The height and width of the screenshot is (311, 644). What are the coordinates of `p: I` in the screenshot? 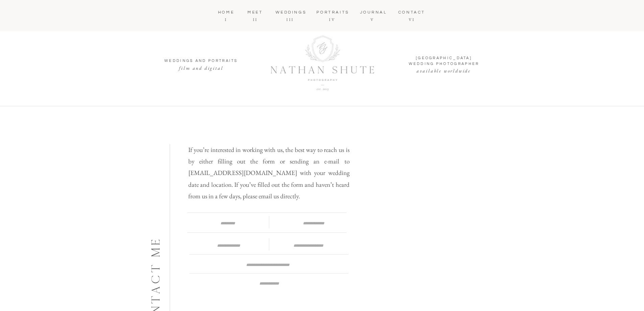 It's located at (226, 19).